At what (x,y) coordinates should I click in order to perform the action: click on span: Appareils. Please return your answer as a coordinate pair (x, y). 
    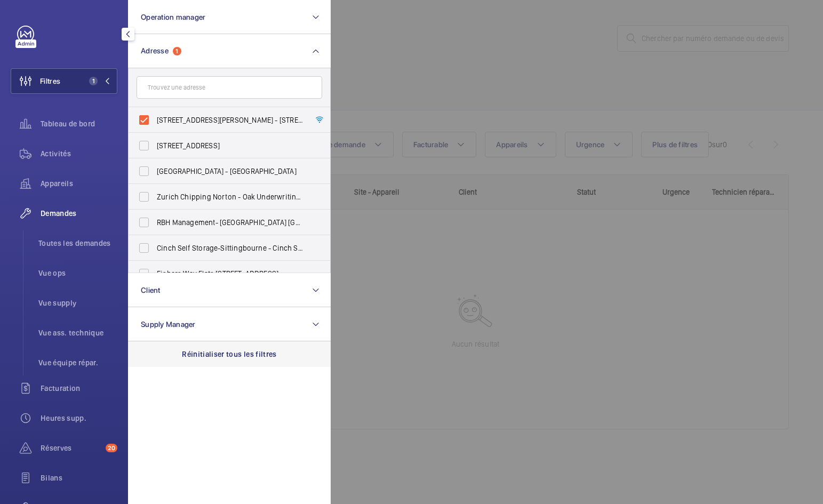
    Looking at the image, I should click on (79, 183).